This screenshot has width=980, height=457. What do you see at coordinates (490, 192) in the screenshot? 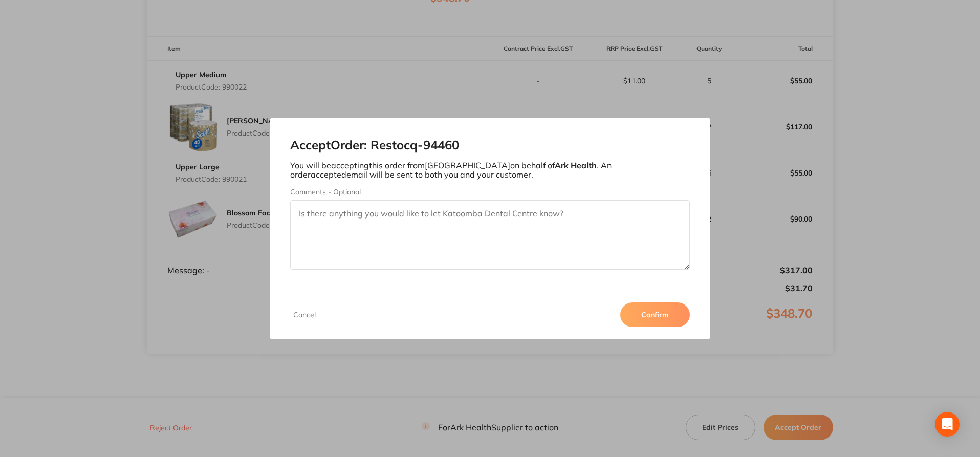
I see `label: Comments - Optional` at bounding box center [490, 192].